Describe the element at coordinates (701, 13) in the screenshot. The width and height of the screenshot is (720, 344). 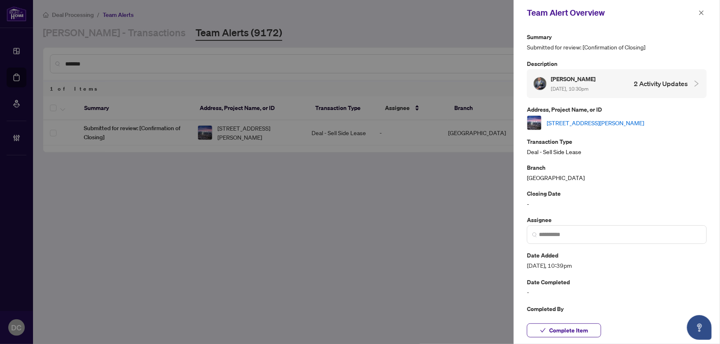
I see `span: close` at that location.